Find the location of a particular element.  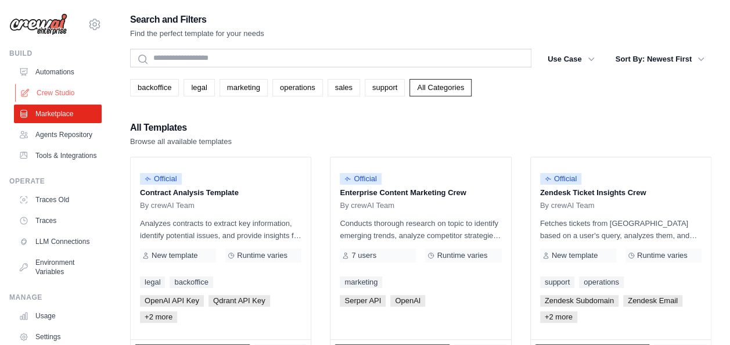

div: Manage is located at coordinates (55, 297).